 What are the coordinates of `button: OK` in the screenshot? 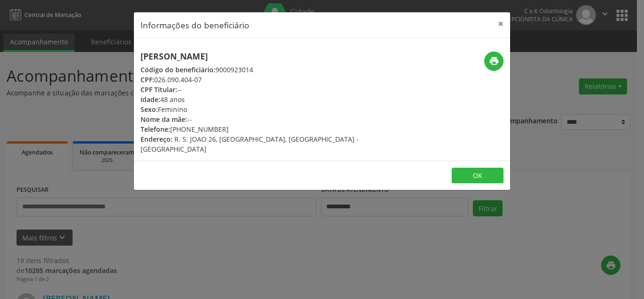 It's located at (477, 175).